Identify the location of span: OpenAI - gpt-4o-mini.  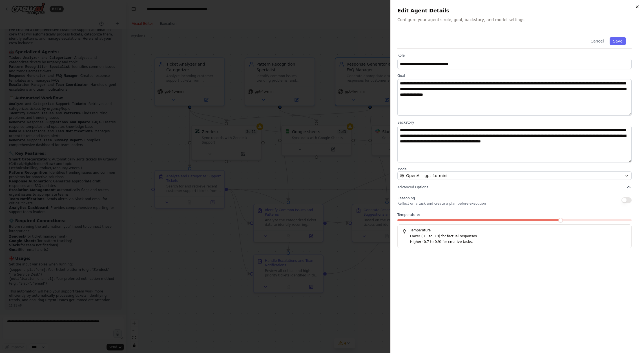
(426, 175).